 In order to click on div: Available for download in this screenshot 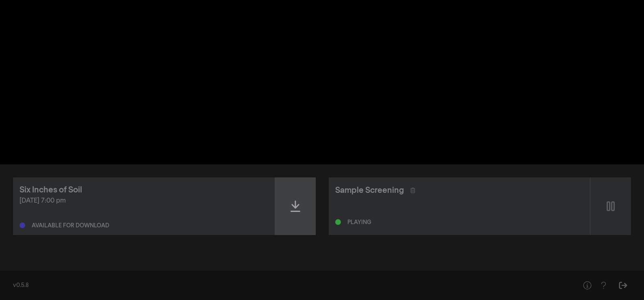, I will do `click(70, 226)`.